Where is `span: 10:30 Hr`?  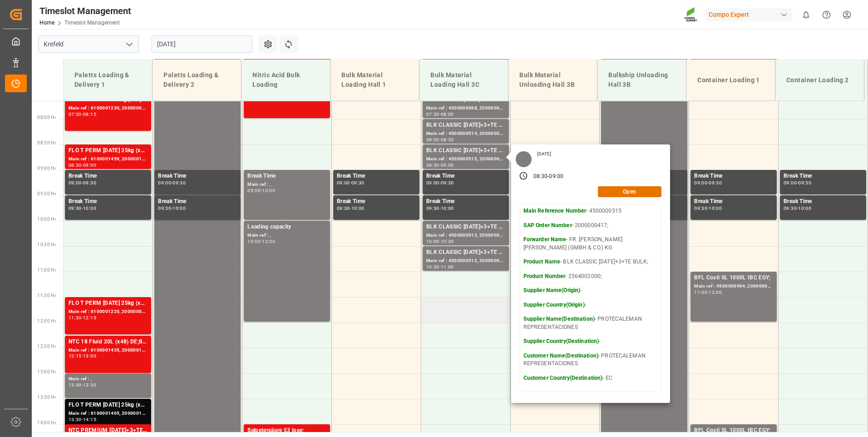 span: 10:30 Hr is located at coordinates (46, 244).